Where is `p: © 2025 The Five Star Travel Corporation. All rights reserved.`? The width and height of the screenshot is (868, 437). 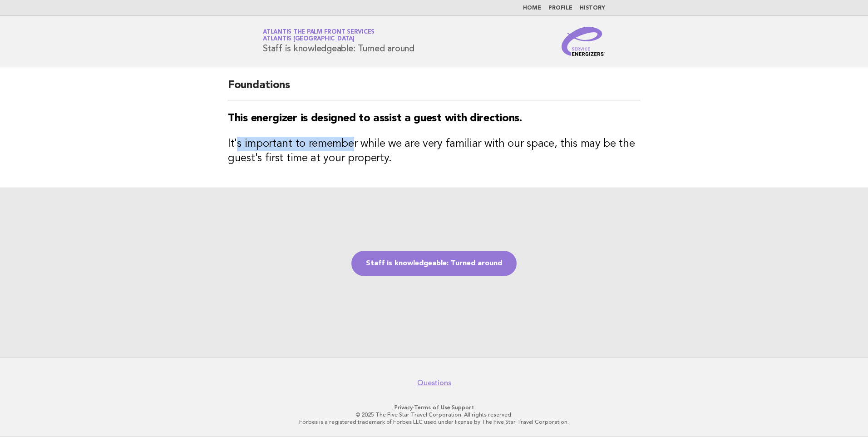
p: © 2025 The Five Star Travel Corporation. All rights reserved. is located at coordinates (434, 414).